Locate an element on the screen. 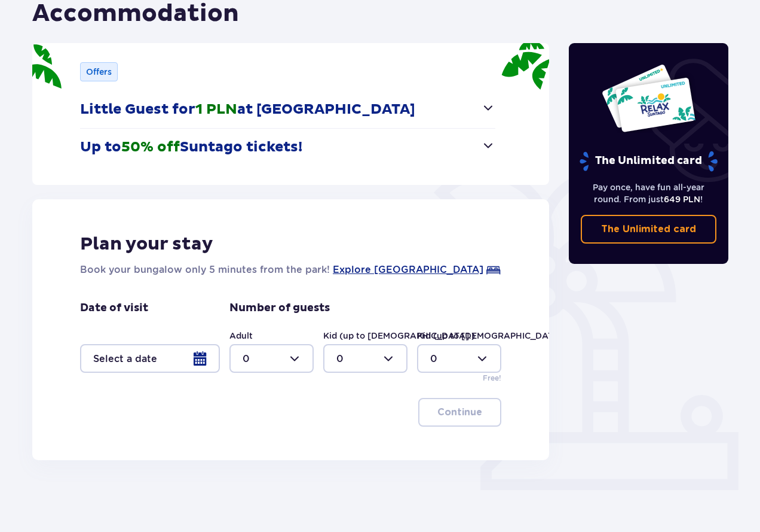 This screenshot has height=532, width=760. p: Offers is located at coordinates (99, 72).